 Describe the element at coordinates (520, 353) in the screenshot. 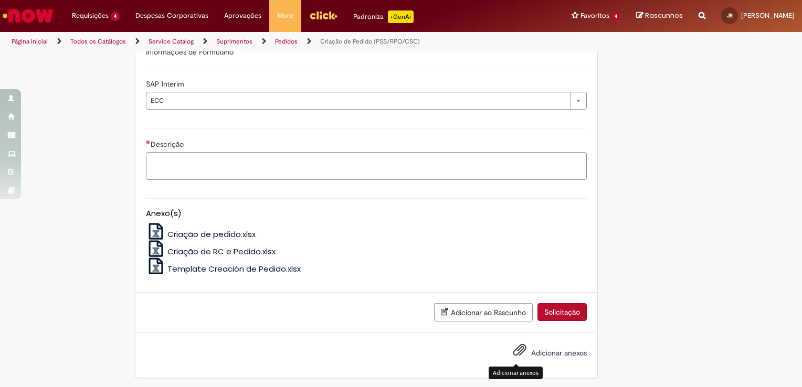

I see `button: Adicionar anexos` at that location.